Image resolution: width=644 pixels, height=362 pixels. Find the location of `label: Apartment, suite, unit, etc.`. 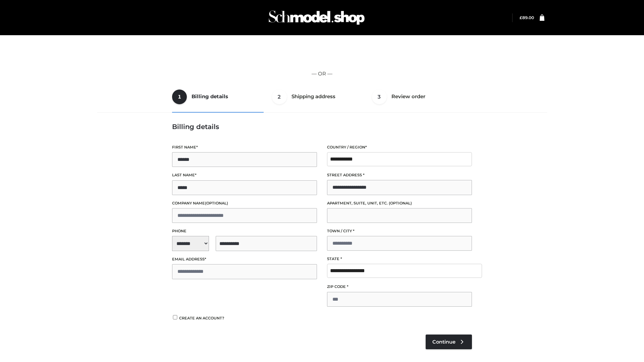

label: Apartment, suite, unit, etc. is located at coordinates (399, 203).